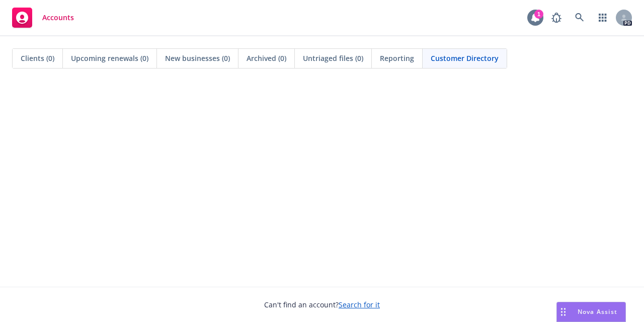 This screenshot has height=322, width=644. I want to click on span: Accounts, so click(58, 18).